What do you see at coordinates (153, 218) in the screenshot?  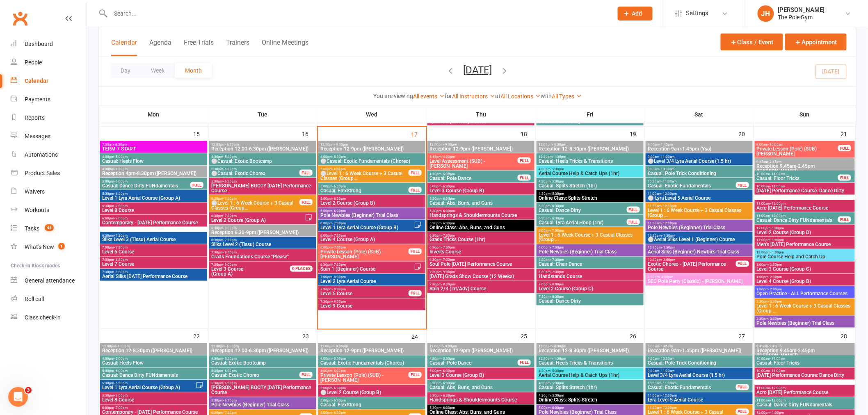 I see `span: 6:00pm` at bounding box center [153, 218].